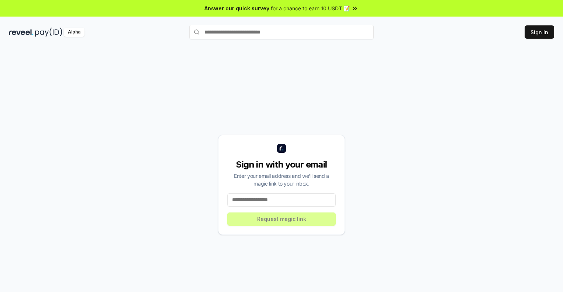  What do you see at coordinates (49, 32) in the screenshot?
I see `img: pay_id` at bounding box center [49, 32].